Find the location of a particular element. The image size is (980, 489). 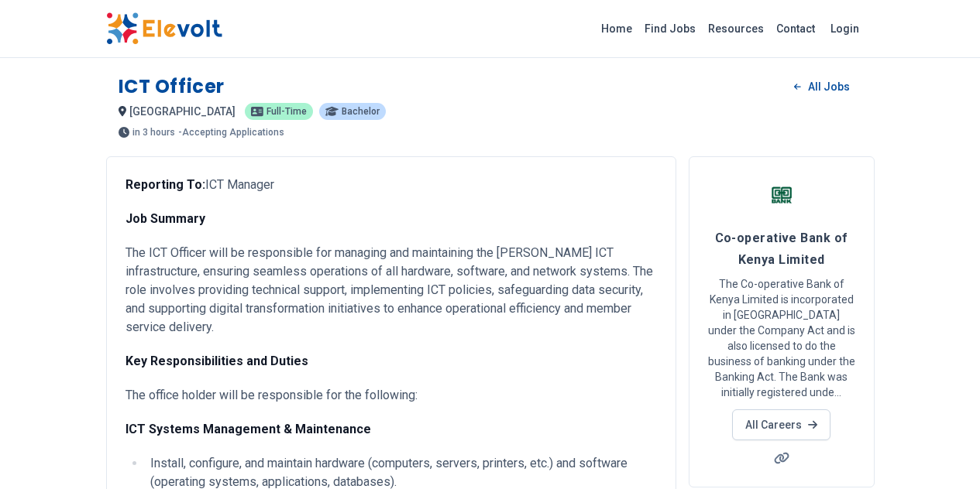

a: Find Jobs is located at coordinates (670, 28).